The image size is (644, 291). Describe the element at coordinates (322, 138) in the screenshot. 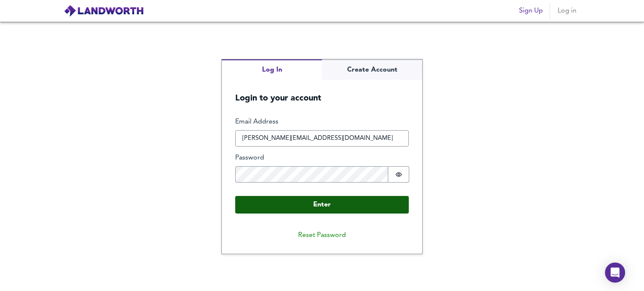

I see `input: e.g. joe@bloggs.com` at that location.